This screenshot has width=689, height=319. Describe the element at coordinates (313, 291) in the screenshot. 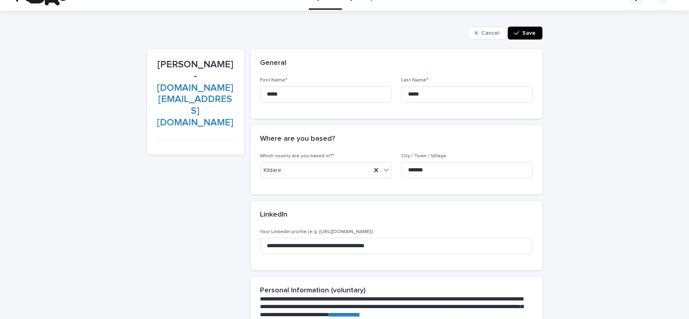

I see `h2: Personal Information (voluntary)` at that location.